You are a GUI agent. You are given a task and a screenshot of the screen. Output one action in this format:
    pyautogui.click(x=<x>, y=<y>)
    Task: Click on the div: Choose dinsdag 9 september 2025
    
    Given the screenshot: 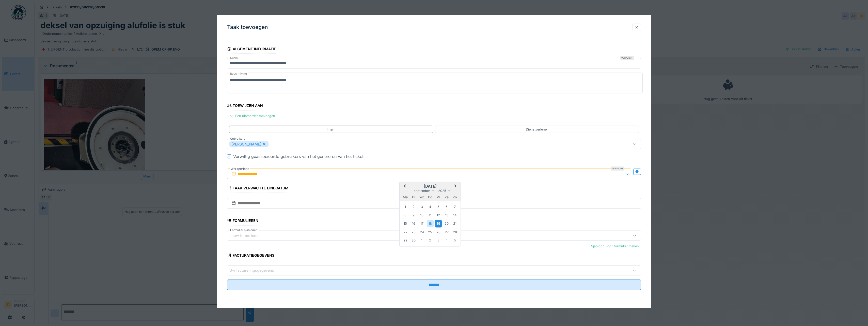 What is the action you would take?
    pyautogui.click(x=413, y=215)
    